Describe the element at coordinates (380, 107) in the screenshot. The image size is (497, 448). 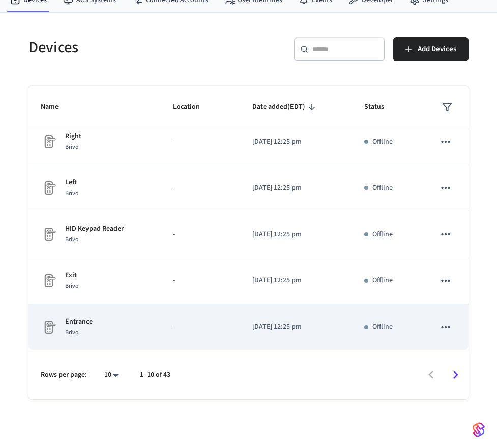
I see `span: Status` at that location.